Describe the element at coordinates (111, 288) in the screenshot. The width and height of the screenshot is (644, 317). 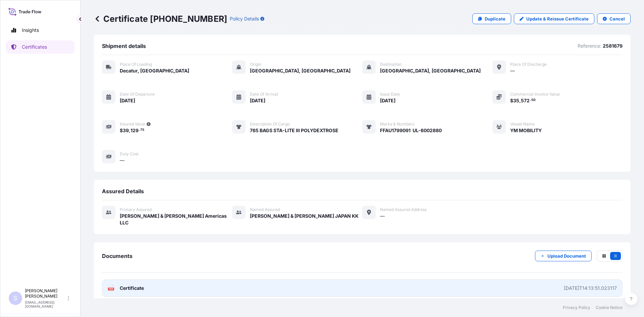
I see `text: PDF` at that location.